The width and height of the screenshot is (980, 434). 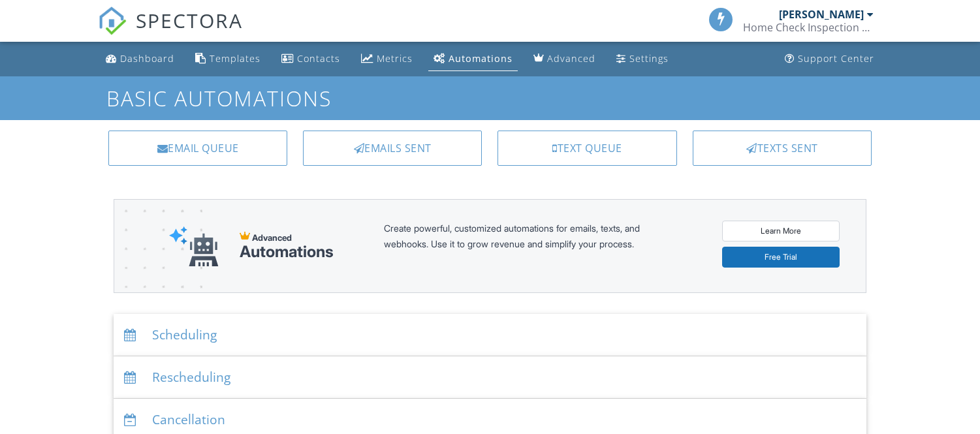 I want to click on div: Metrics, so click(x=394, y=58).